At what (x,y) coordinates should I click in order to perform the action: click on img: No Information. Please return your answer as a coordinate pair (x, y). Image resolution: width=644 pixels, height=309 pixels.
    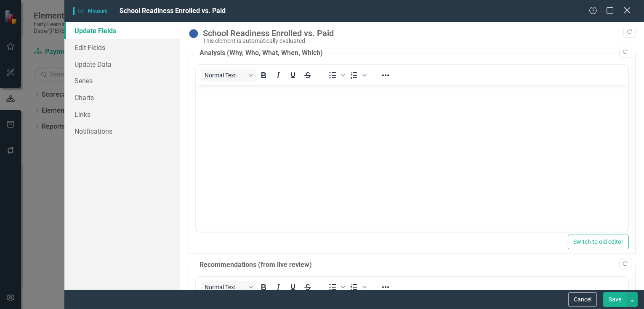
    Looking at the image, I should click on (194, 33).